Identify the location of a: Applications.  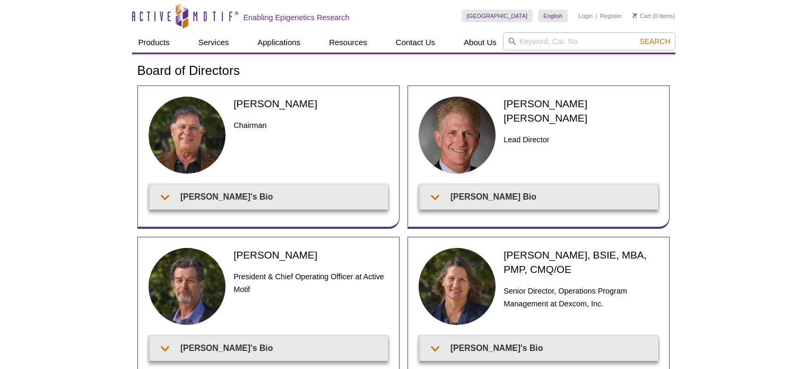
(278, 42).